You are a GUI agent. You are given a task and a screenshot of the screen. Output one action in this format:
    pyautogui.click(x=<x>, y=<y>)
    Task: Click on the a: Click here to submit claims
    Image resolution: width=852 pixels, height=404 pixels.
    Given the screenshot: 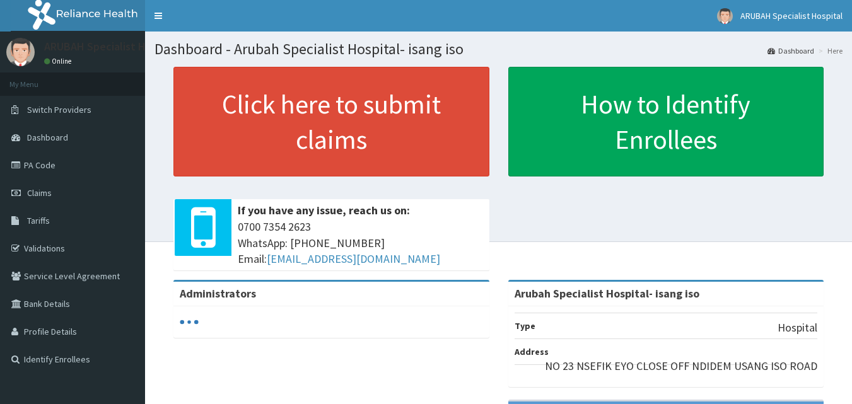 What is the action you would take?
    pyautogui.click(x=331, y=122)
    